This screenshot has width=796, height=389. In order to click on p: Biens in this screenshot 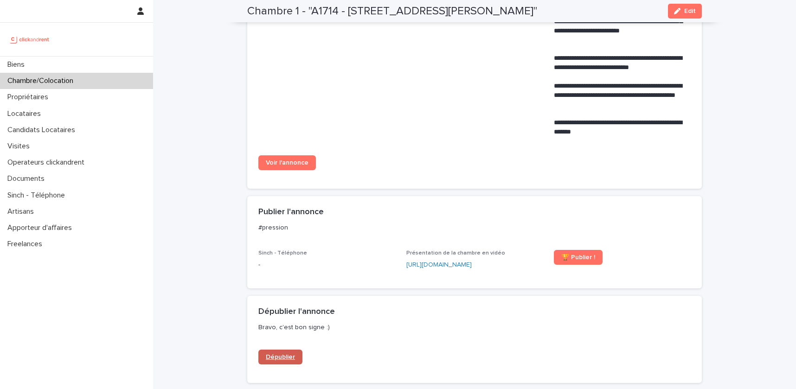, I will do `click(18, 64)`.